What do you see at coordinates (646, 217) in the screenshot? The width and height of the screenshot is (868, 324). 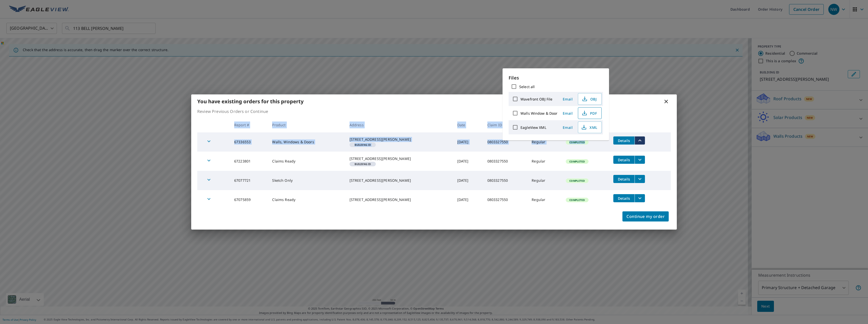 I see `span: Continue my order` at bounding box center [646, 217].